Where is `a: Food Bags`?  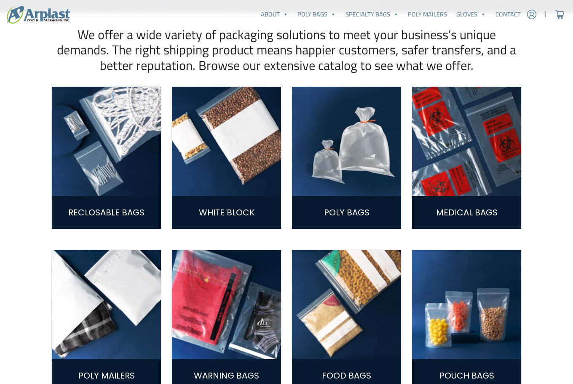
a: Food Bags is located at coordinates (346, 376).